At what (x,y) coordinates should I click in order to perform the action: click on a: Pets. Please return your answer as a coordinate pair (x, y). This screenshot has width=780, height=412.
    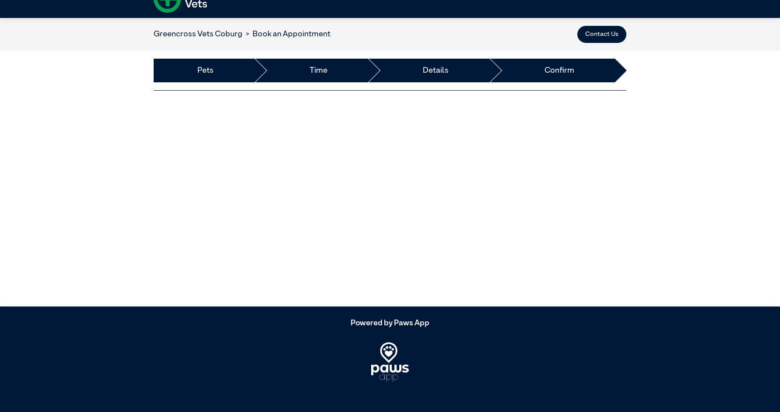
    Looking at the image, I should click on (205, 70).